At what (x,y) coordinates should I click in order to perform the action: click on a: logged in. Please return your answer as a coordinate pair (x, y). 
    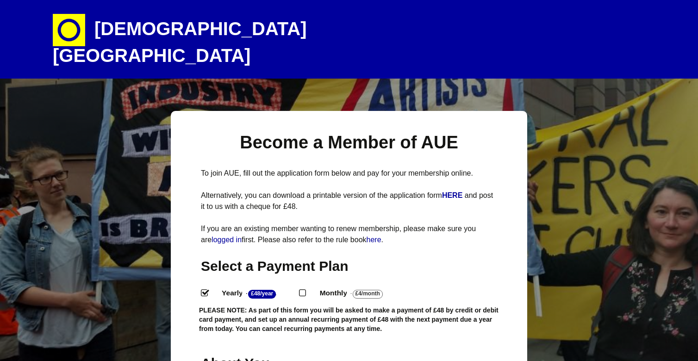
    Looking at the image, I should click on (226, 240).